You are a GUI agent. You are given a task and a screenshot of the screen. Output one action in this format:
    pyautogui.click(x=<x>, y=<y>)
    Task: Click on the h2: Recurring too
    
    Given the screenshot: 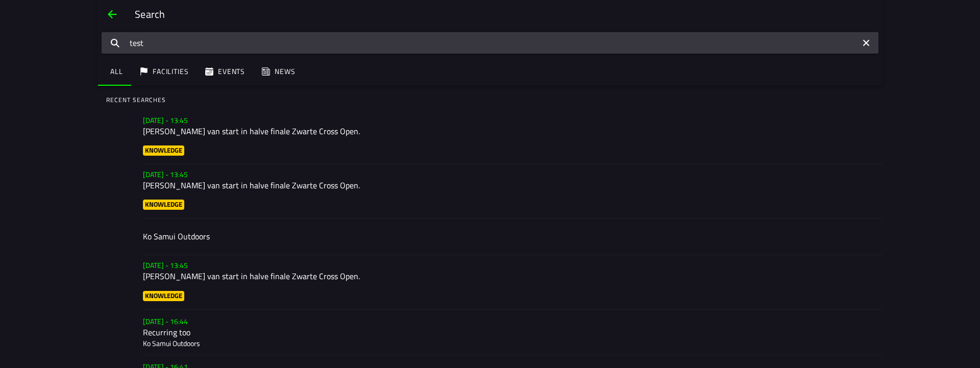 What is the action you would take?
    pyautogui.click(x=508, y=332)
    